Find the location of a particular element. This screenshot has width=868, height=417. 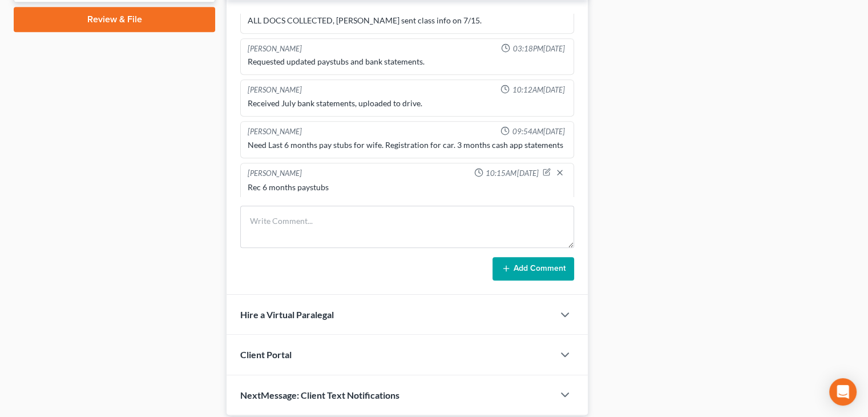

a: Review & File is located at coordinates (114, 20).